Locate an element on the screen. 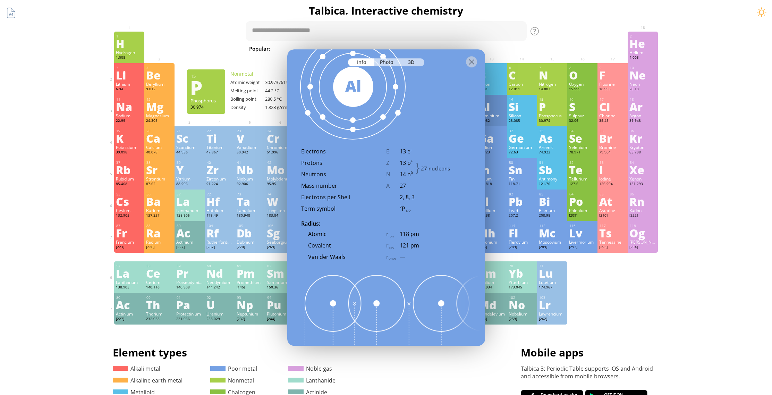 This screenshot has height=395, width=772. div: 28.085 is located at coordinates (522, 121).